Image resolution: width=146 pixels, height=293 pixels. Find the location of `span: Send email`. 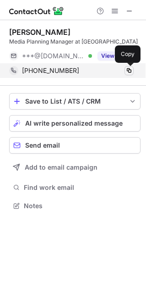

span: Send email is located at coordinates (43, 145).